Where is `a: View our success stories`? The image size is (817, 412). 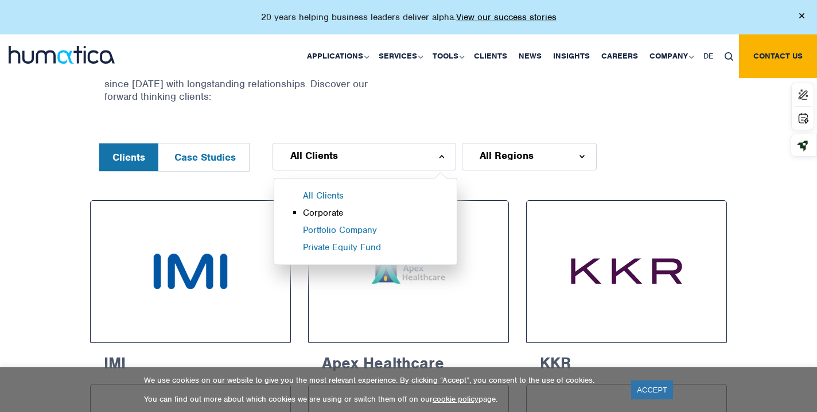
a: View our success stories is located at coordinates (506, 17).